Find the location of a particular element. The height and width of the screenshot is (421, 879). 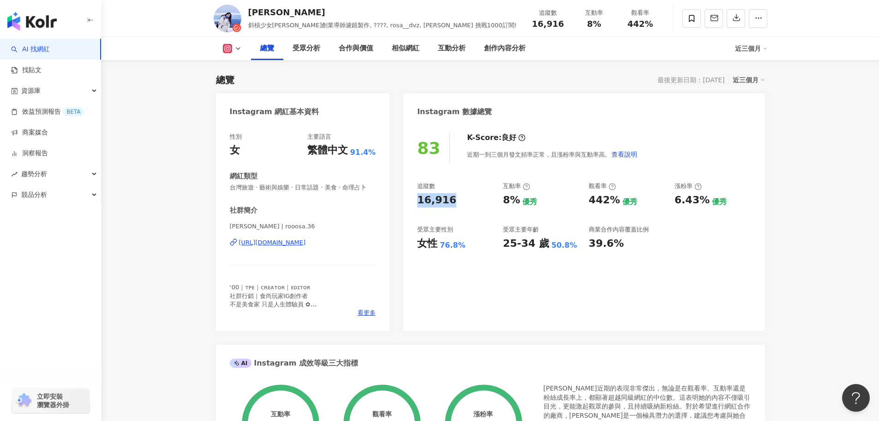

span: 資源庫 is located at coordinates (31, 90).